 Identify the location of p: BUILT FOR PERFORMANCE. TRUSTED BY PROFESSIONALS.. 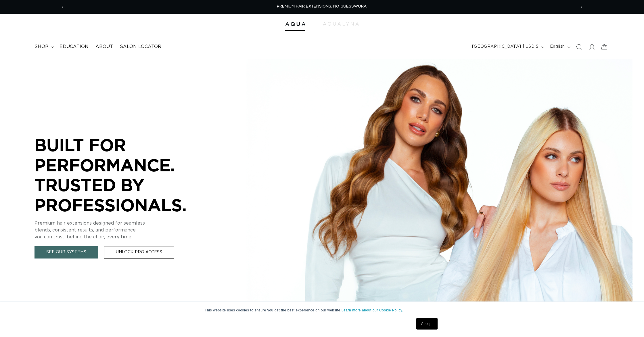
(121, 175).